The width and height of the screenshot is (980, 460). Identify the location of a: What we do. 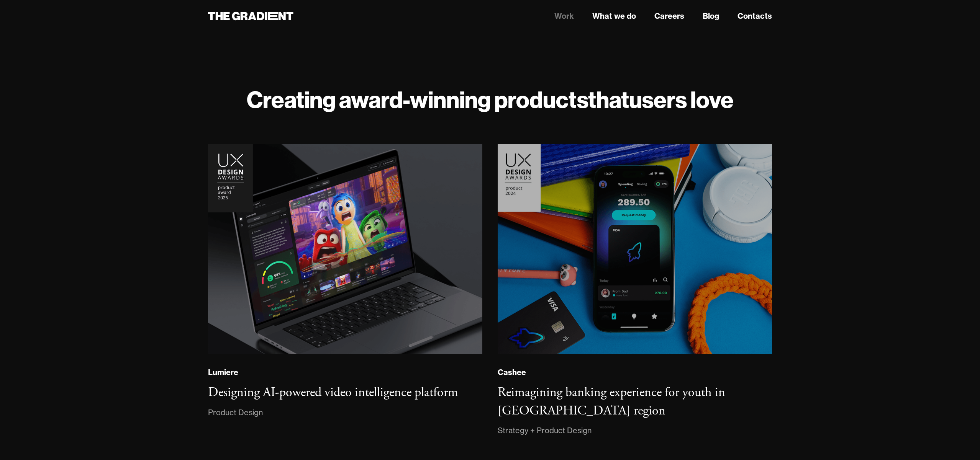
(614, 16).